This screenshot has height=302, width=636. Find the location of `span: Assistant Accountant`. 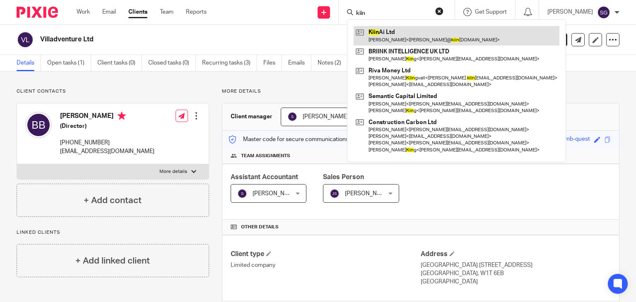

span: Assistant Accountant is located at coordinates (264, 177).